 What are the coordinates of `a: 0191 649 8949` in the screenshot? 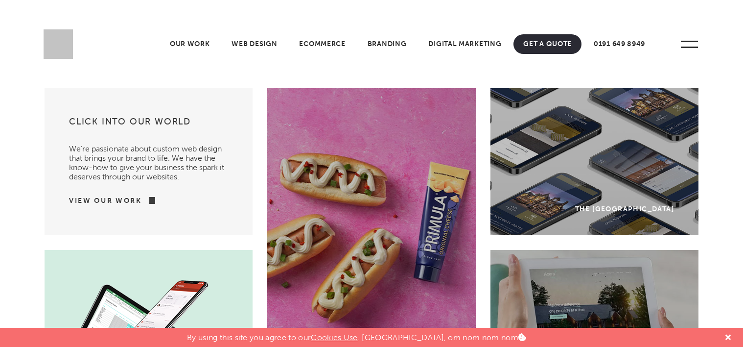 It's located at (619, 44).